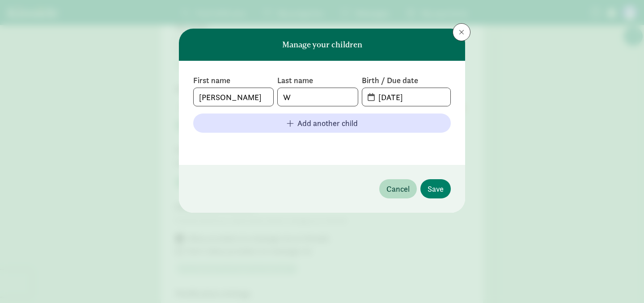  What do you see at coordinates (322, 45) in the screenshot?
I see `h6: Manage your children` at bounding box center [322, 45].